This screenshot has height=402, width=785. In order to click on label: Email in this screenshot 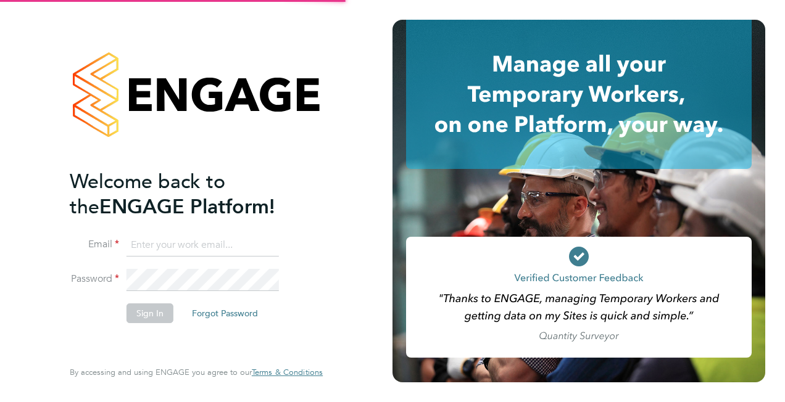, I will do `click(94, 244)`.